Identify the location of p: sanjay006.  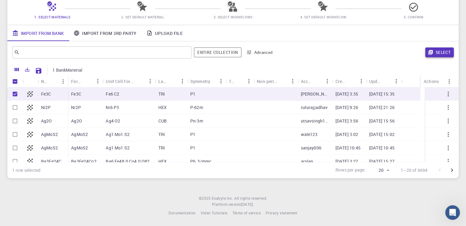
(311, 148).